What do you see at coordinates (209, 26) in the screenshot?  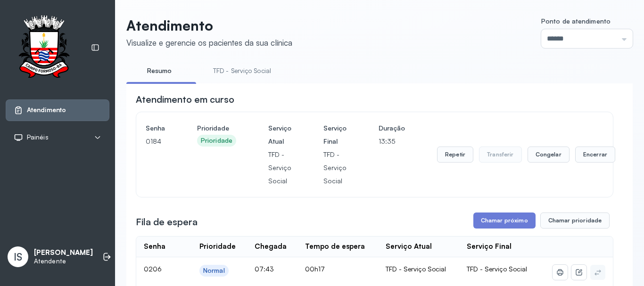 I see `p: Atendimento` at bounding box center [209, 26].